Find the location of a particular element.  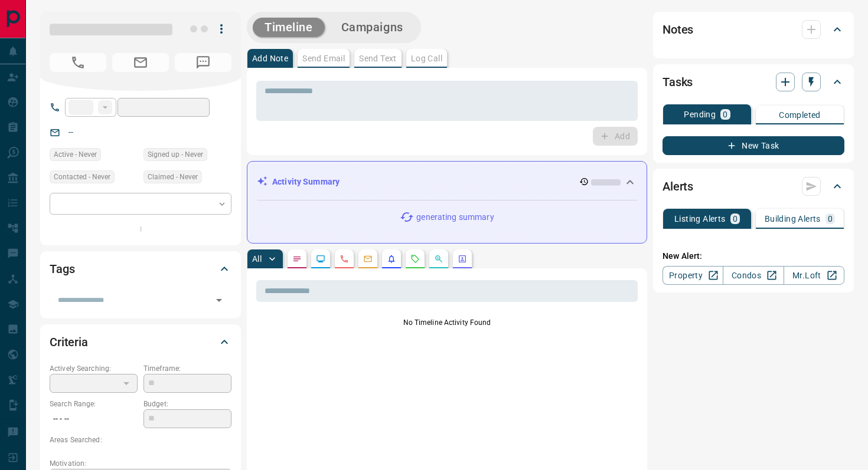

span: Signed up - Never is located at coordinates (175, 154).